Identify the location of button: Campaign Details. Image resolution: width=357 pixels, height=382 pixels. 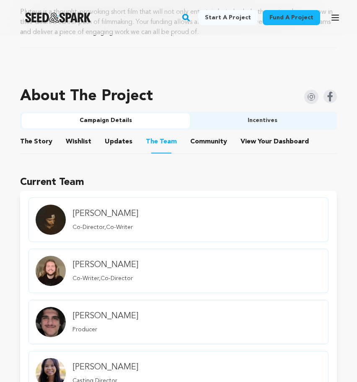
(106, 121).